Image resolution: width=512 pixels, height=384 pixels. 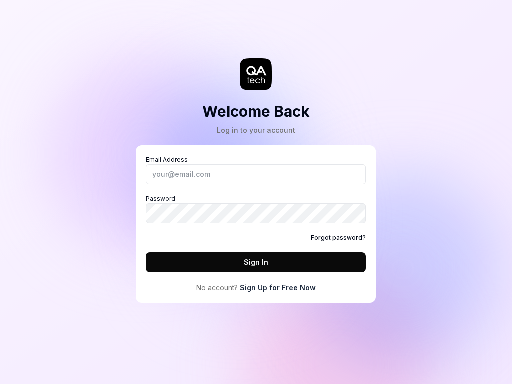 What do you see at coordinates (256, 209) in the screenshot?
I see `label: Password` at bounding box center [256, 209].